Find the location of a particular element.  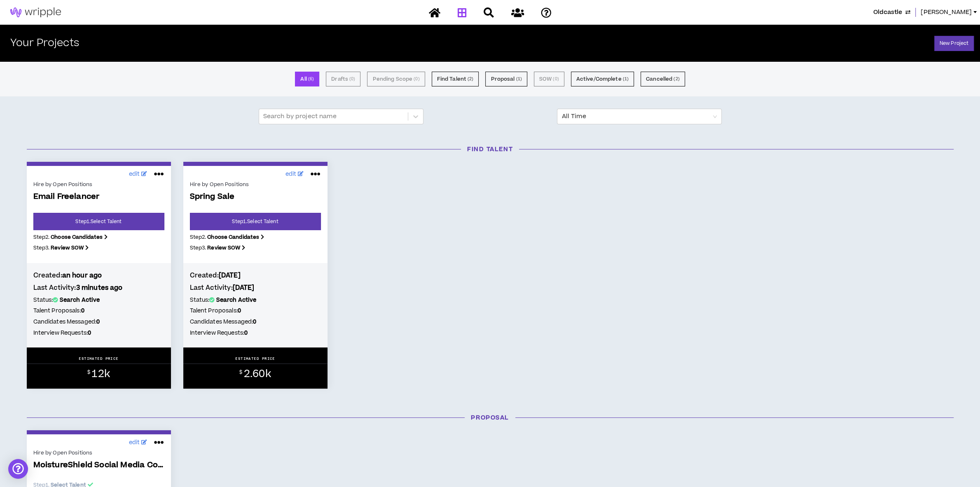

h3: Find Talent is located at coordinates (490, 149).